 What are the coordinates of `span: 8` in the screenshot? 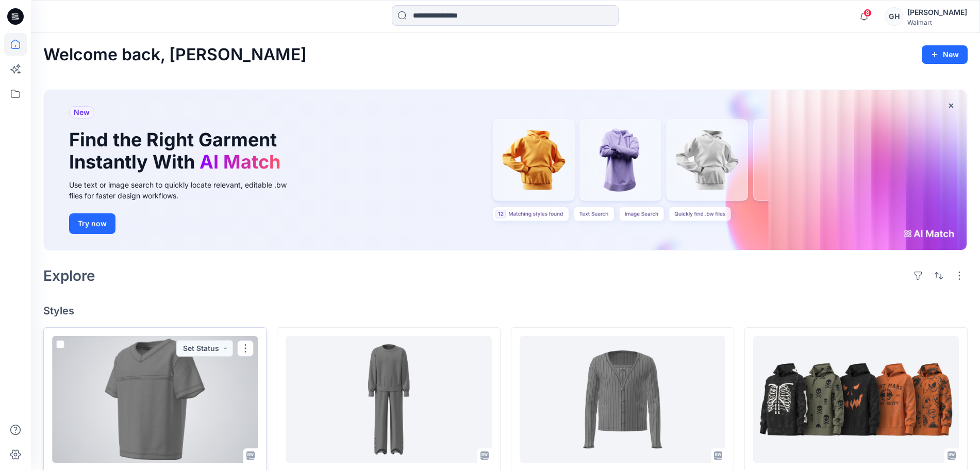 It's located at (868, 13).